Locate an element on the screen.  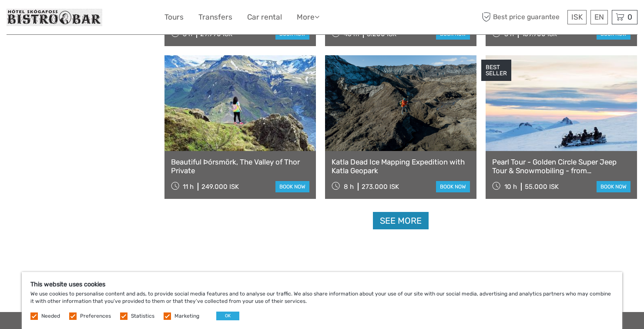
label: Statistics is located at coordinates (143, 316).